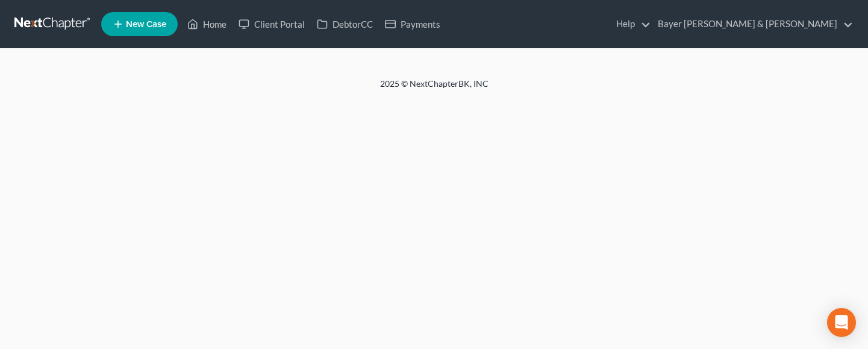 Image resolution: width=868 pixels, height=349 pixels. Describe the element at coordinates (207, 24) in the screenshot. I see `a: Home` at that location.